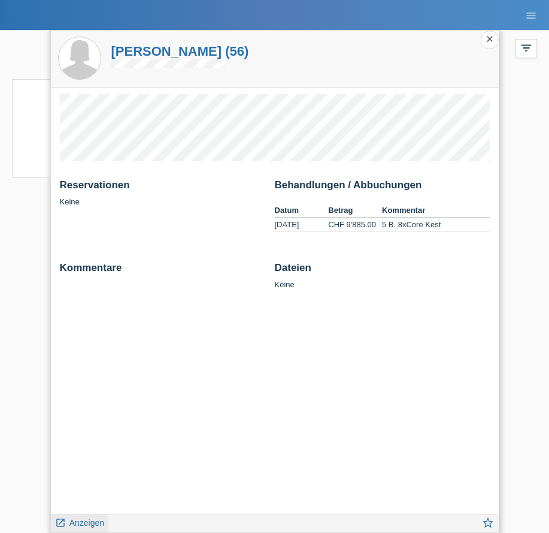 The width and height of the screenshot is (549, 533). What do you see at coordinates (302, 210) in the screenshot?
I see `th: Datum` at bounding box center [302, 210].